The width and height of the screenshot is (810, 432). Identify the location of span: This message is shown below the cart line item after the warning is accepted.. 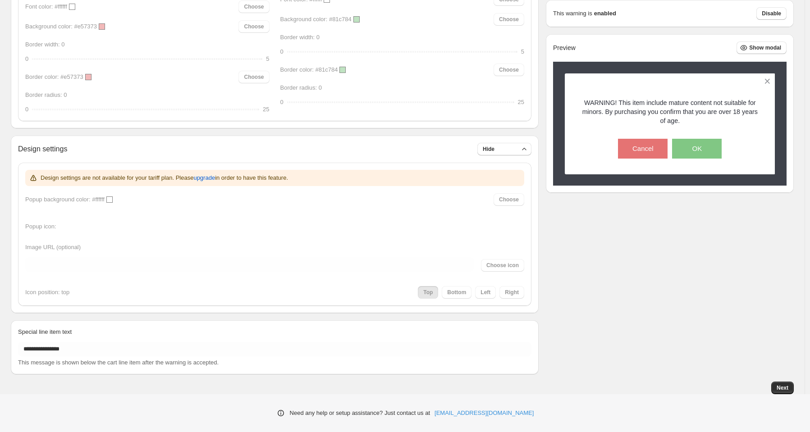
(118, 362).